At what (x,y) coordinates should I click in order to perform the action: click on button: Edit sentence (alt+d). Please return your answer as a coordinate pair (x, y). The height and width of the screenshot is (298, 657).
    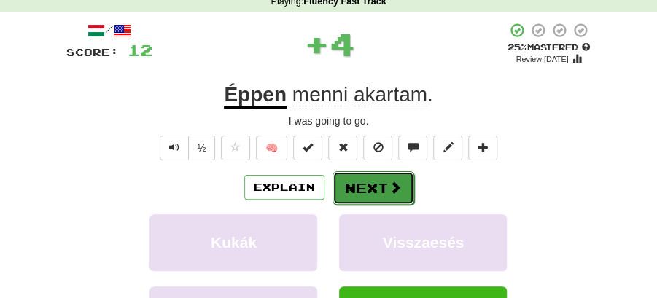
    Looking at the image, I should click on (448, 148).